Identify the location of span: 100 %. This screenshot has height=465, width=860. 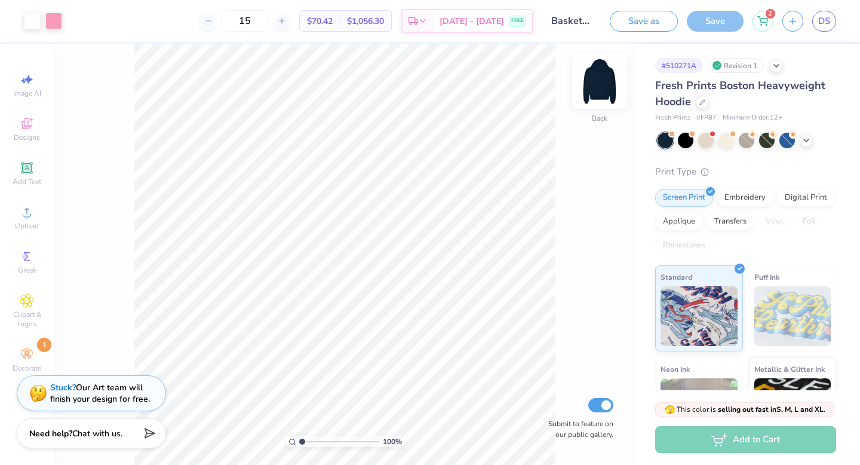
(392, 441).